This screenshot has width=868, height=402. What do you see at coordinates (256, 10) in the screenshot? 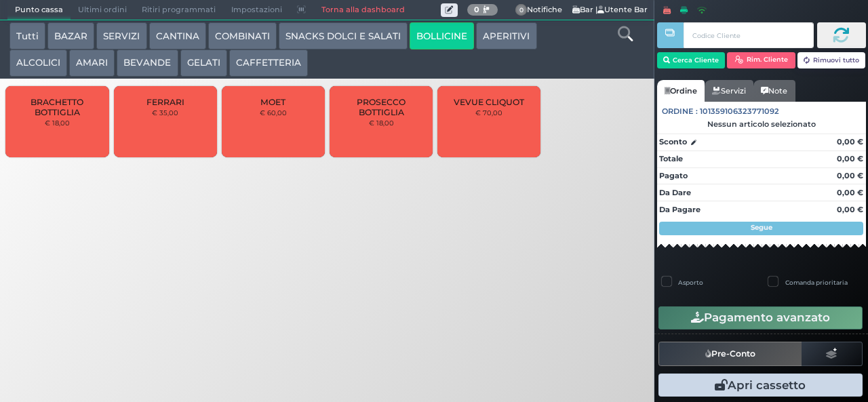
I see `span: Impostazioni` at bounding box center [256, 10].